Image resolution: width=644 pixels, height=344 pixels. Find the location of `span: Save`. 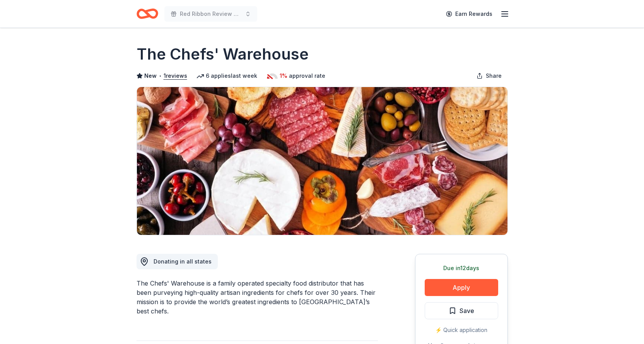

span: Save is located at coordinates (467, 311).